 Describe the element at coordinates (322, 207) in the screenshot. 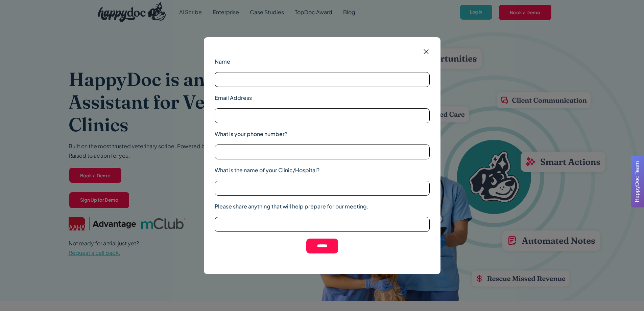

I see `label: Please share anything that will help prepare for our meeting.` at that location.